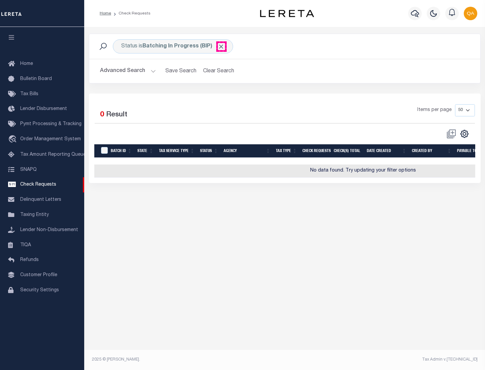 The height and width of the screenshot is (370, 485). I want to click on span: Security Settings, so click(39, 291).